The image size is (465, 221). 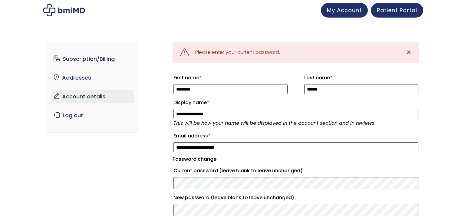 I want to click on label: First name, so click(x=230, y=78).